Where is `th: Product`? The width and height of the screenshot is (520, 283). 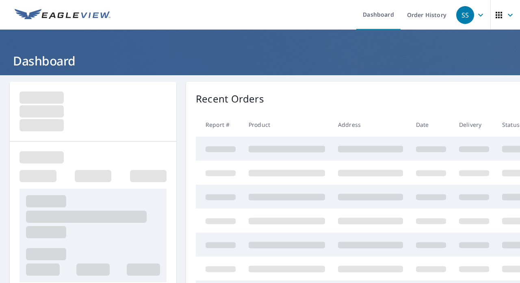
th: Product is located at coordinates (287, 124).